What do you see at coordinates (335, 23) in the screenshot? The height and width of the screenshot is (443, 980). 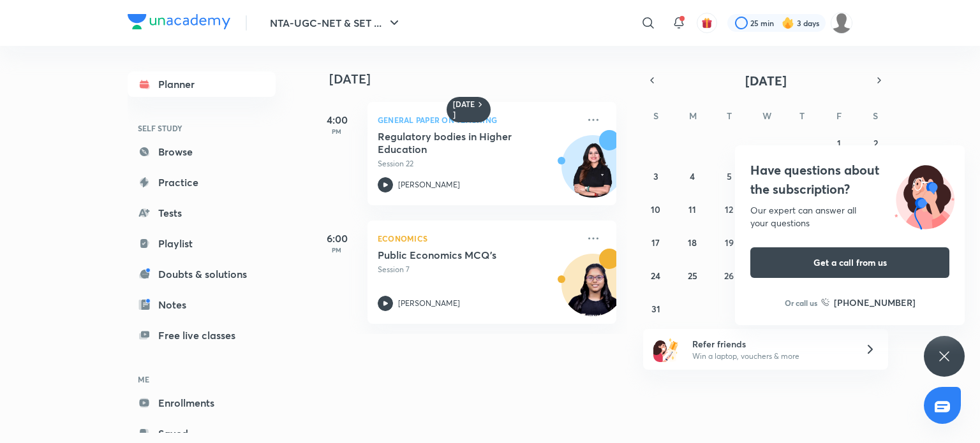 I see `button: NTA-UGC-NET & SET ...` at bounding box center [335, 23].